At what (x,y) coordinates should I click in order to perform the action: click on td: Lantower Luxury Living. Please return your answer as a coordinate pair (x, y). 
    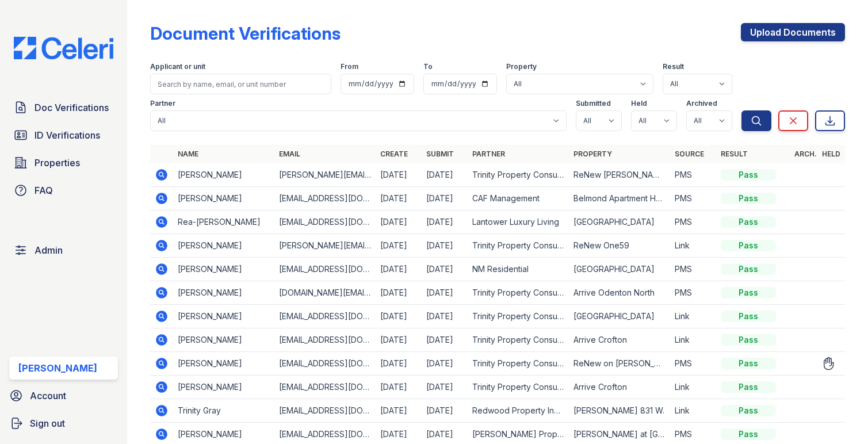
    Looking at the image, I should click on (518, 222).